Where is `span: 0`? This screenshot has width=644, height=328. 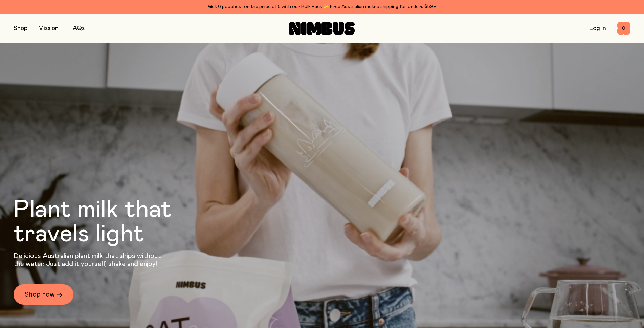
span: 0 is located at coordinates (624, 28).